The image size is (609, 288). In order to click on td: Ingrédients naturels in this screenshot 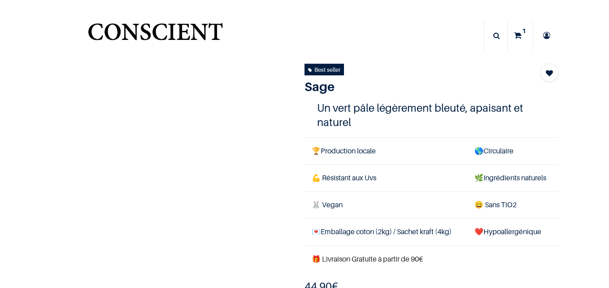, I will do `click(512, 178)`.